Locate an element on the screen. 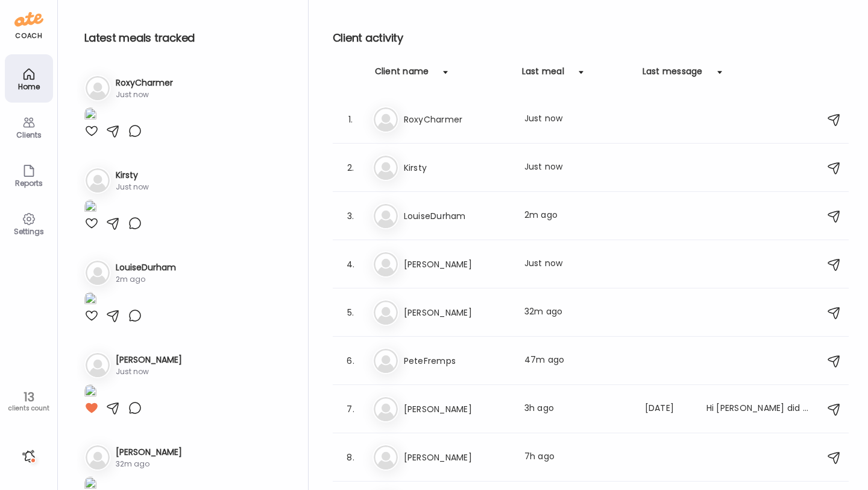 The height and width of the screenshot is (490, 868). div: 7. is located at coordinates (351, 409).